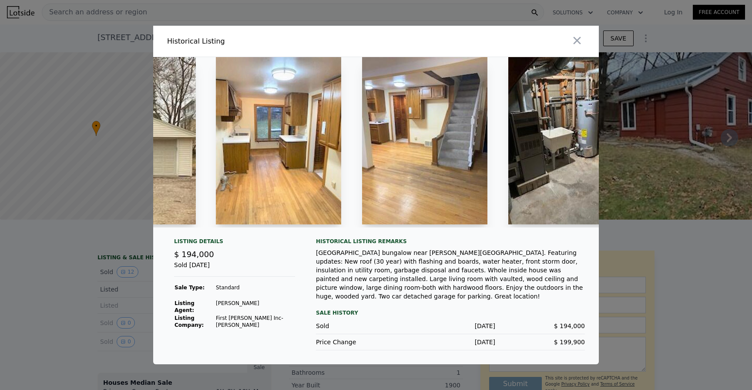 The height and width of the screenshot is (390, 752). I want to click on div: Historical Listing, so click(270, 41).